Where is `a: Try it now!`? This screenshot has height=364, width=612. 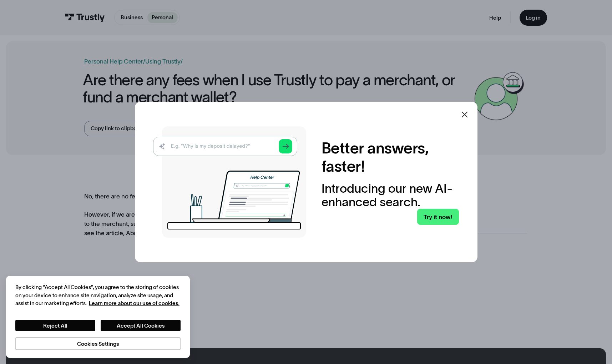
a: Try it now! is located at coordinates (438, 216).